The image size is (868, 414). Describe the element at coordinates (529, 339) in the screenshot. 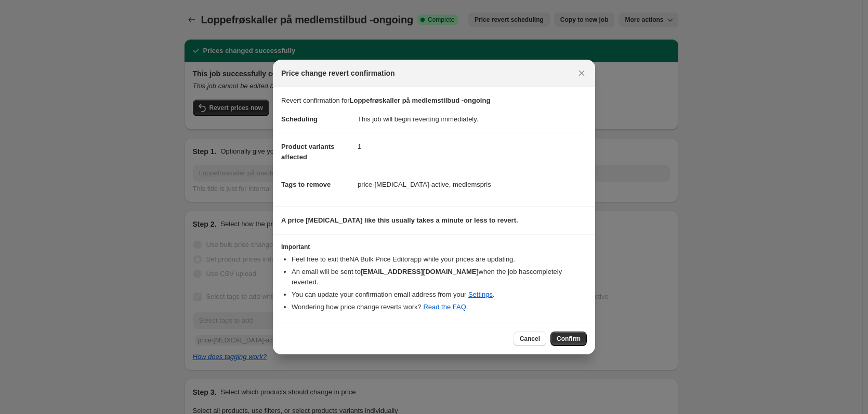

I see `button: Cancel` at that location.